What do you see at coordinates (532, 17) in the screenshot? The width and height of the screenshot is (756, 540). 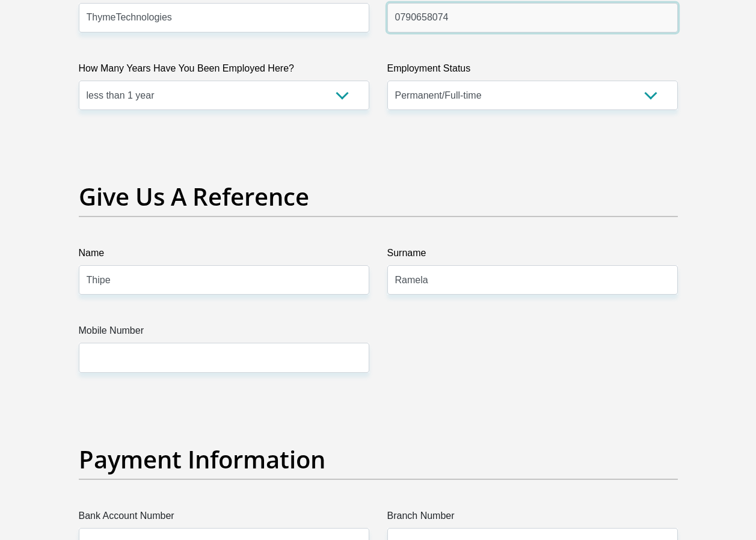 I see `input: Employer Work Number` at bounding box center [532, 17].